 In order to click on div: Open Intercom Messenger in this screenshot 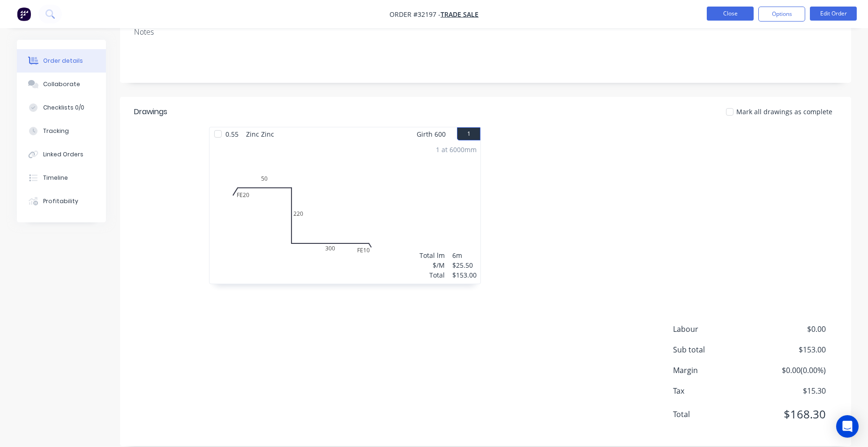, I will do `click(847, 427)`.